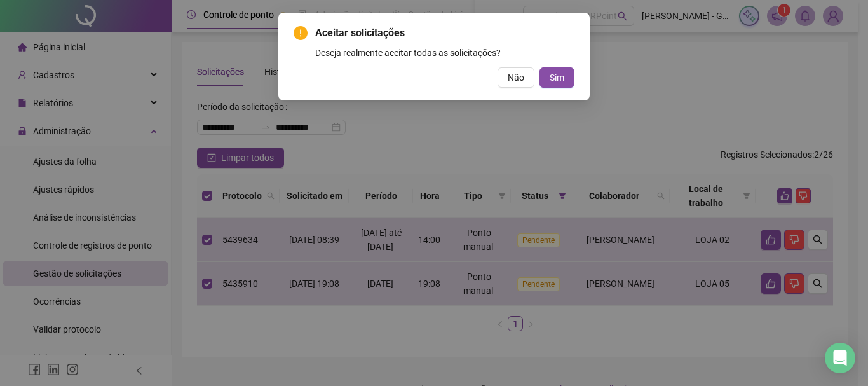 This screenshot has height=386, width=868. I want to click on div: Deseja realmente aceitar todas as solicitações?, so click(445, 53).